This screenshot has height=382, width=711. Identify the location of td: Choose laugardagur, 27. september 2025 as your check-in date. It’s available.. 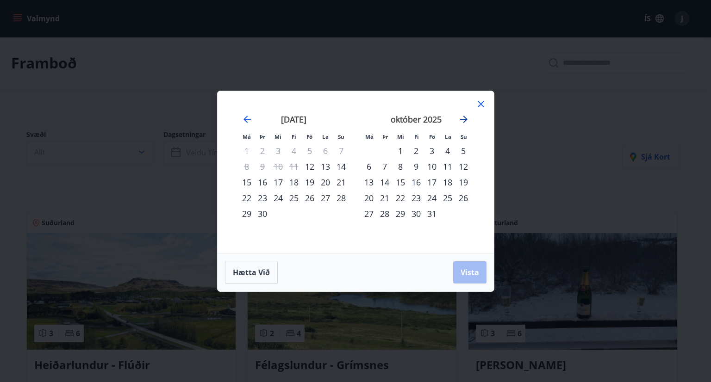
(325, 198).